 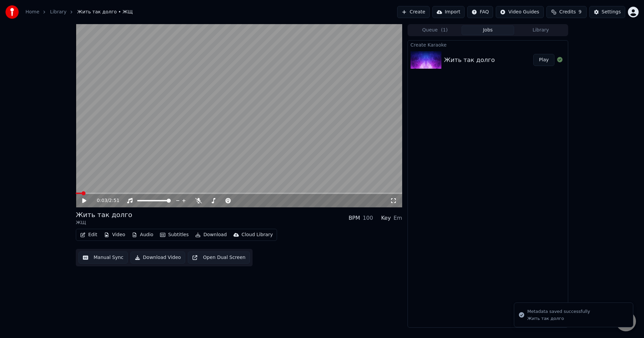 I want to click on a: Library, so click(x=58, y=12).